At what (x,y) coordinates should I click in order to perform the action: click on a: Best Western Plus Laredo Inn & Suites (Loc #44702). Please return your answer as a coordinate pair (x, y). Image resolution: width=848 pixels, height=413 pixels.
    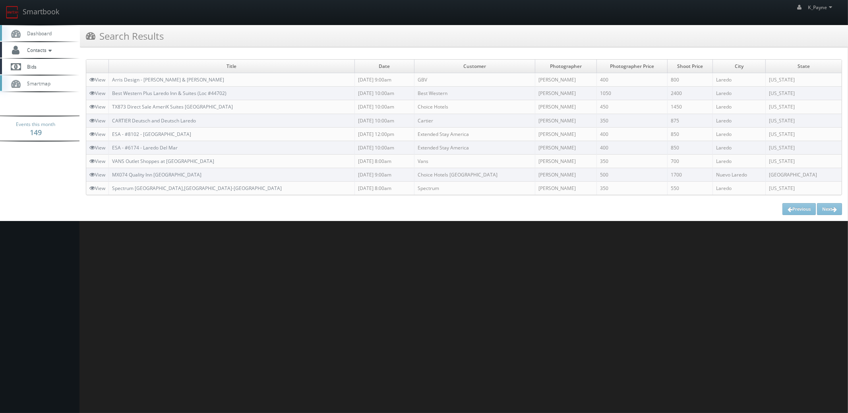
    Looking at the image, I should click on (169, 93).